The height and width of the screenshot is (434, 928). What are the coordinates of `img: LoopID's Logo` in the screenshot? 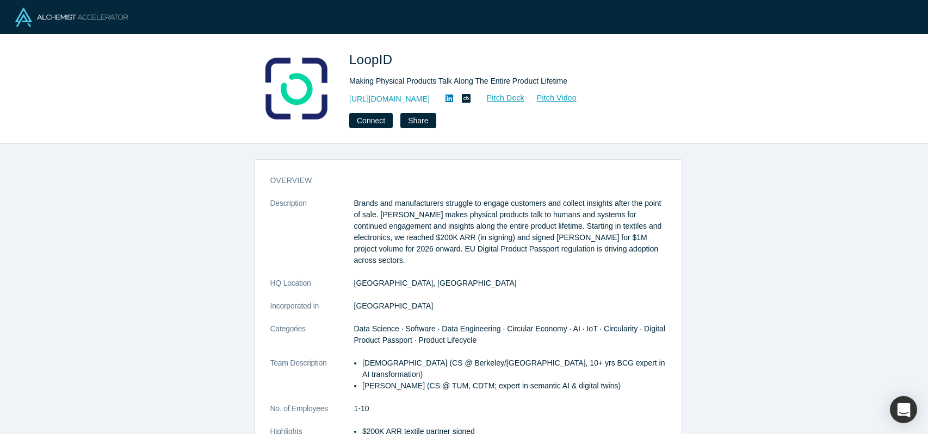 It's located at (296, 88).